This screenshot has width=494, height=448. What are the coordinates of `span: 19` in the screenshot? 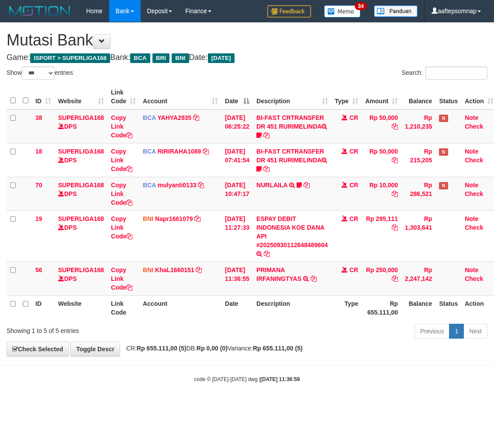 It's located at (39, 218).